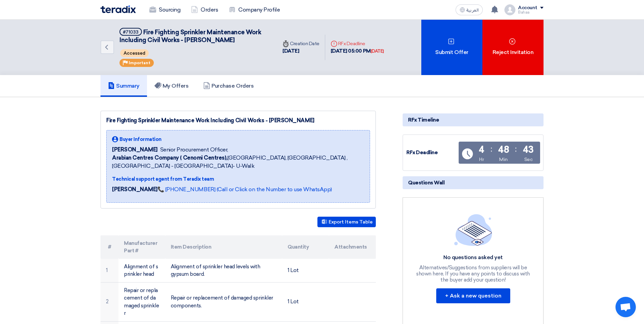  Describe the element at coordinates (109, 271) in the screenshot. I see `td: 1` at that location.